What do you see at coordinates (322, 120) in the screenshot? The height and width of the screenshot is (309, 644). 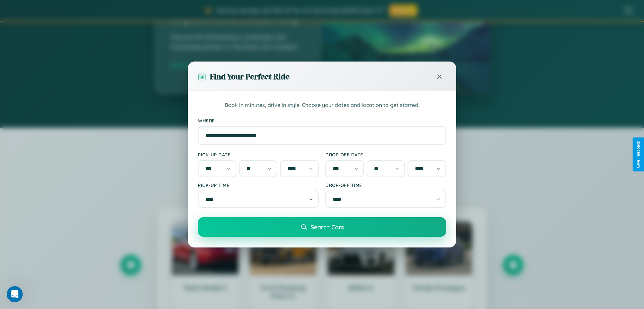 I see `label: Where` at bounding box center [322, 120].